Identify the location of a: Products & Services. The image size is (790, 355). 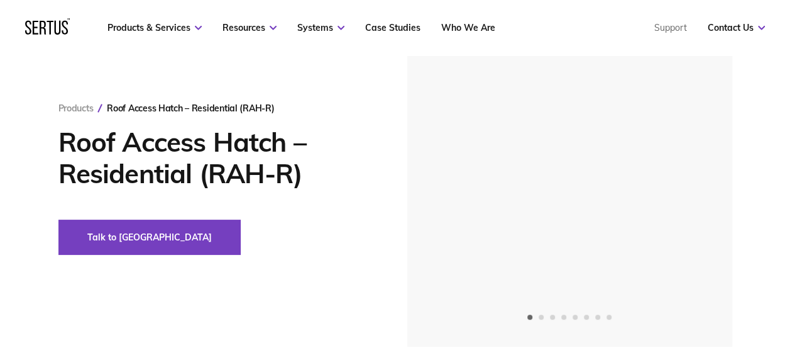
(155, 28).